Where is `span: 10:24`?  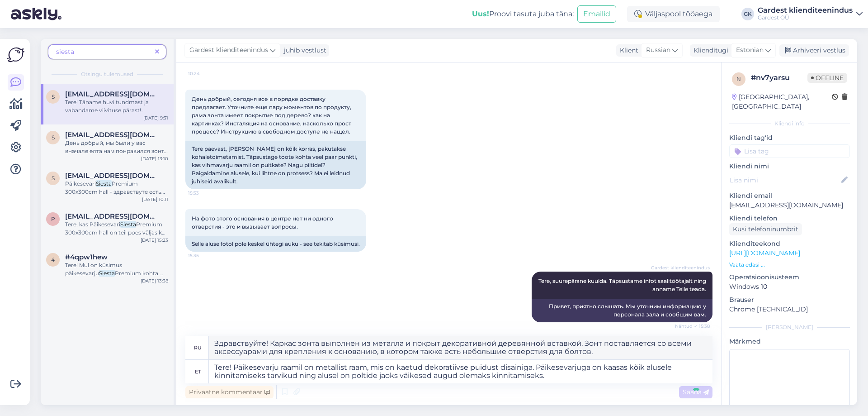 span: 10:24 is located at coordinates (205, 73).